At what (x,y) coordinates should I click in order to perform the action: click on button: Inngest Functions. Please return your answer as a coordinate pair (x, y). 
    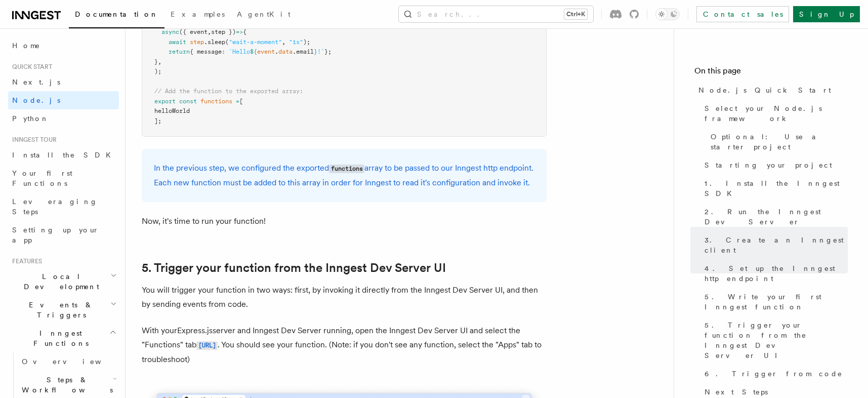
    Looking at the image, I should click on (63, 338).